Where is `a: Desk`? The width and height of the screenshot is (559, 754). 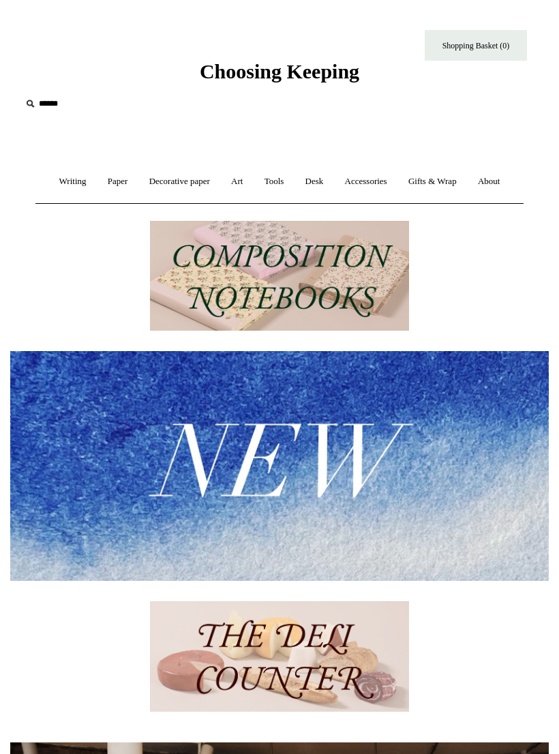 a: Desk is located at coordinates (314, 181).